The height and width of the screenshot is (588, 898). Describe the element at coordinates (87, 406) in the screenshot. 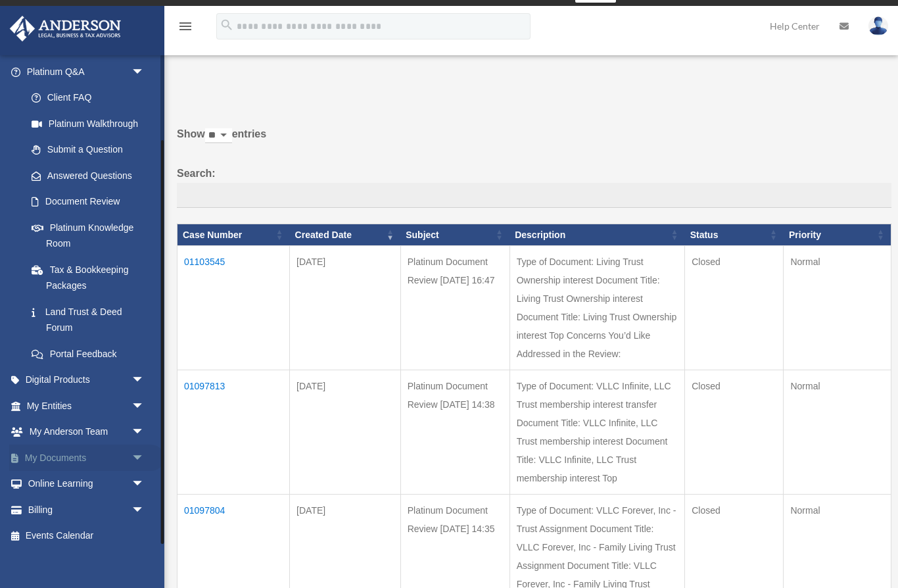

I see `a: My Entitiesarrow_drop_down` at that location.